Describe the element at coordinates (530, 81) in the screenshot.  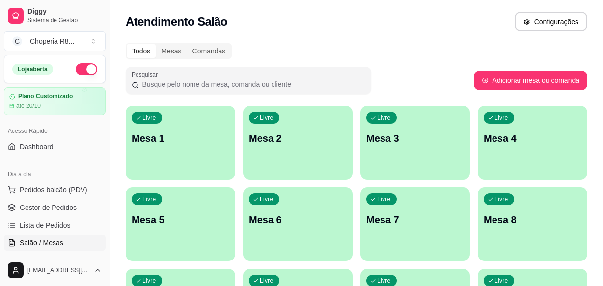
I see `button: Adicionar mesa ou comanda` at that location.